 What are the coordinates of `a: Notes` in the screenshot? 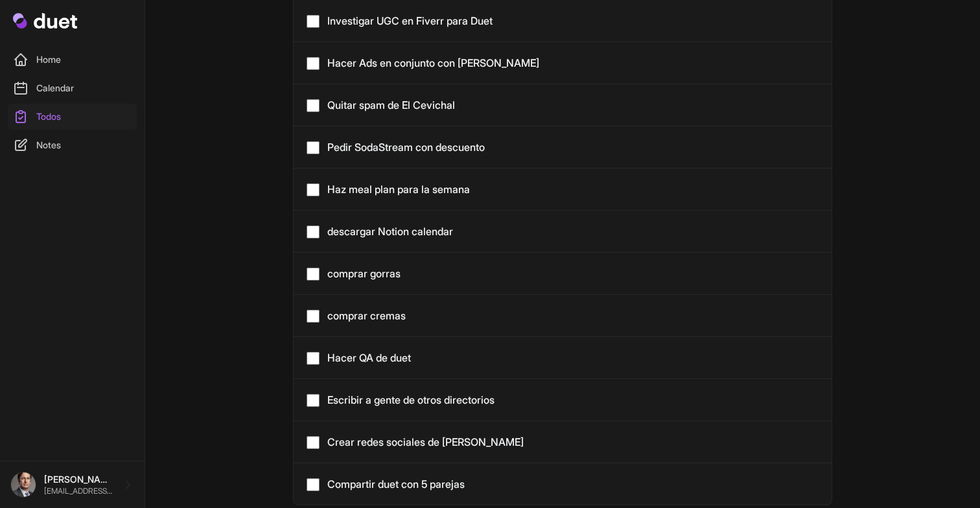 It's located at (72, 145).